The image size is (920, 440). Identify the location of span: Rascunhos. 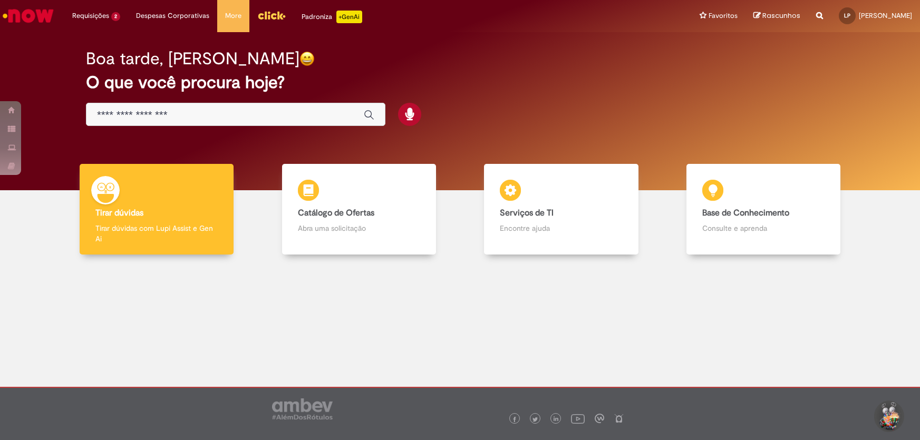
(781, 15).